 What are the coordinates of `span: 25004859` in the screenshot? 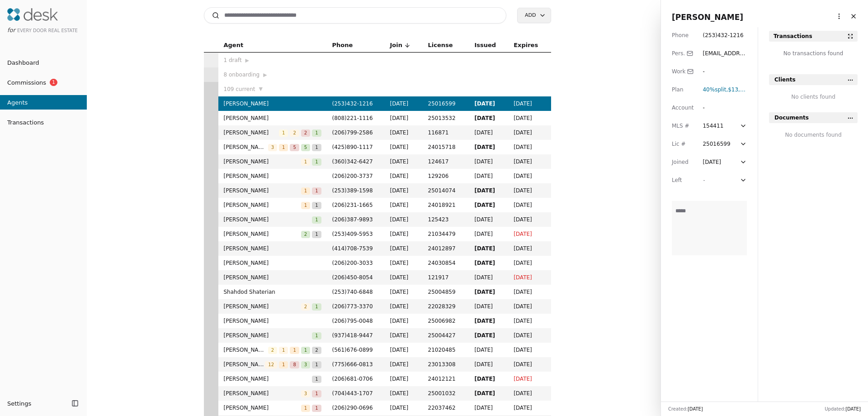 It's located at (446, 292).